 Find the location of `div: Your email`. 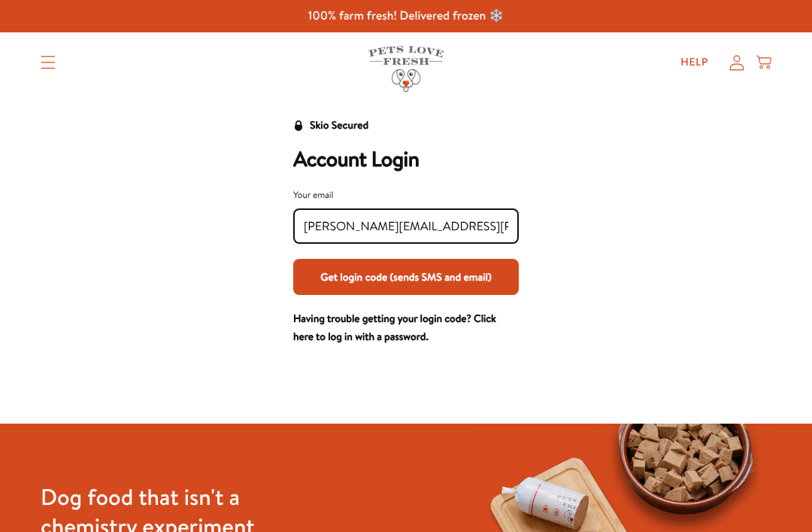

div: Your email is located at coordinates (406, 195).